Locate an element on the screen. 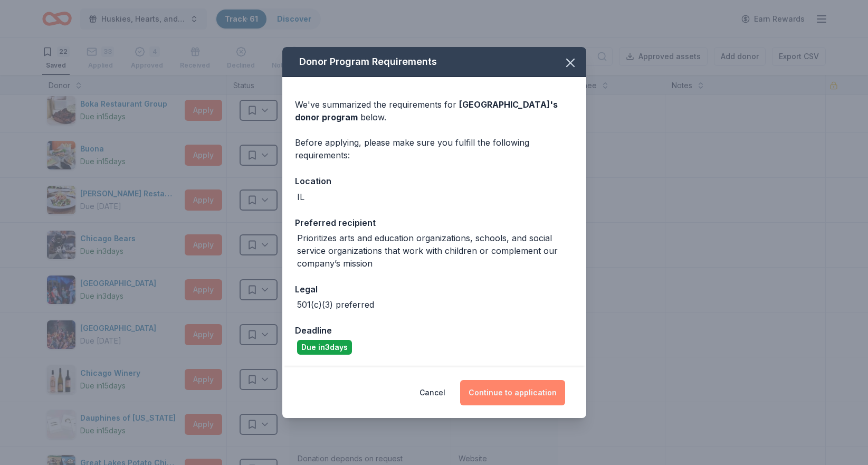 The image size is (868, 465). div: 501(c)(3) preferred is located at coordinates (336, 305).